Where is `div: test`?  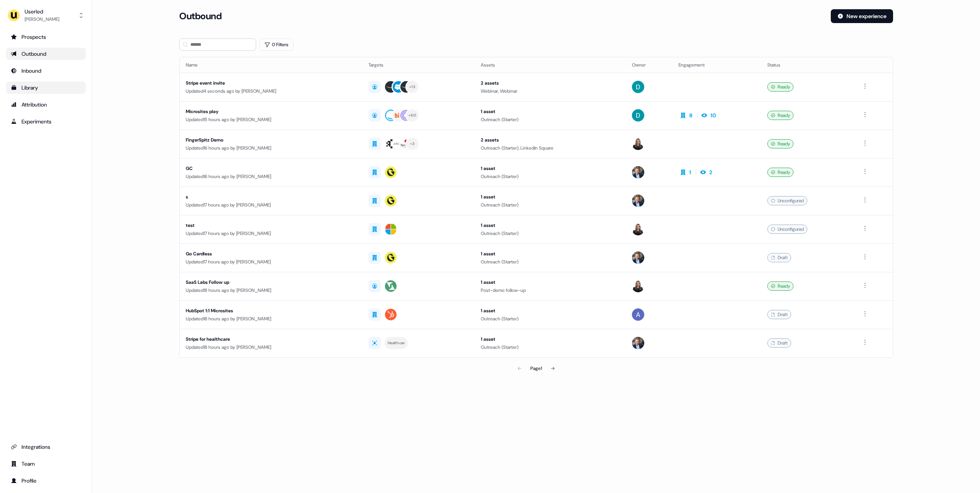
div: test is located at coordinates (270, 225).